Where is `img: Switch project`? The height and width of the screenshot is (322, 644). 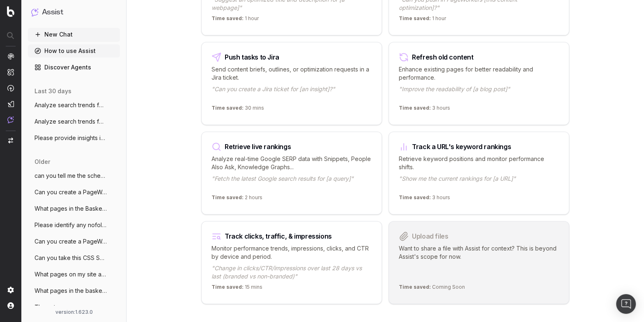
img: Switch project is located at coordinates (11, 140).